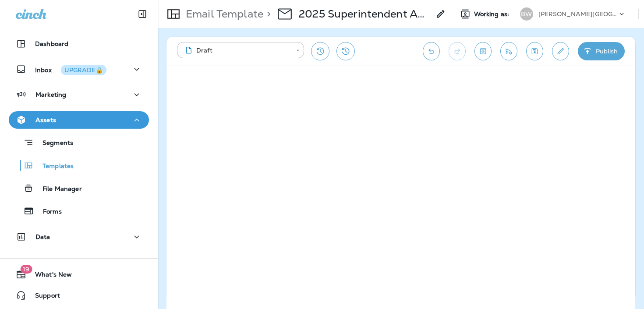 Image resolution: width=644 pixels, height=309 pixels. I want to click on button: Templates, so click(79, 165).